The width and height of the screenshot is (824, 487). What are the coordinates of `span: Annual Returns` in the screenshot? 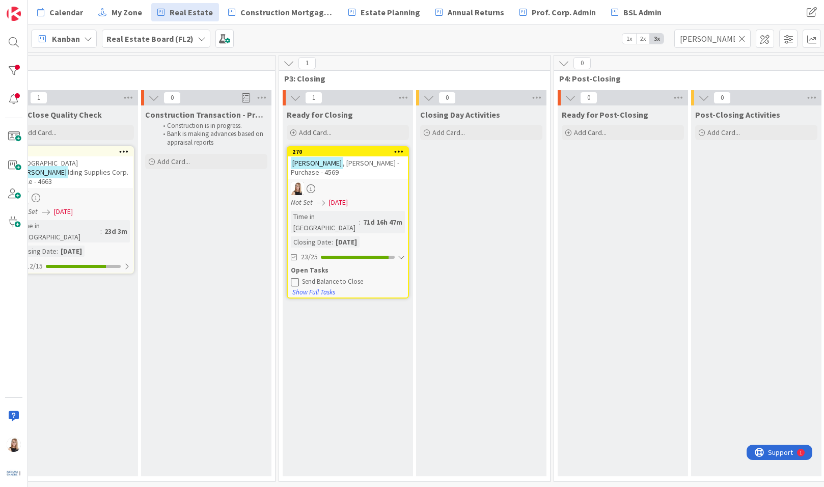 It's located at (476, 12).